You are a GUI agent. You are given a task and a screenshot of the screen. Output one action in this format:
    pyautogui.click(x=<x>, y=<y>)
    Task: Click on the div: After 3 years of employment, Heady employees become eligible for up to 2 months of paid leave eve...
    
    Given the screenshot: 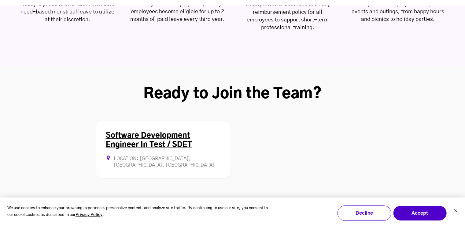 What is the action you would take?
    pyautogui.click(x=177, y=12)
    